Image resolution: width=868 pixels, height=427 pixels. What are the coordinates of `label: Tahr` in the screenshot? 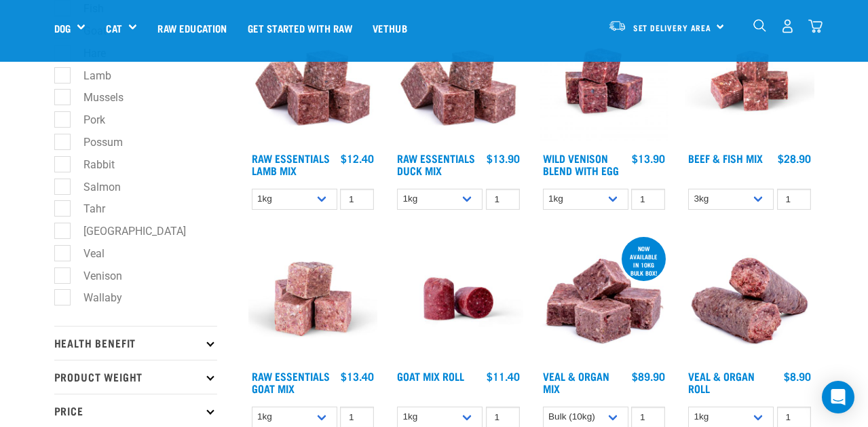 It's located at (86, 209).